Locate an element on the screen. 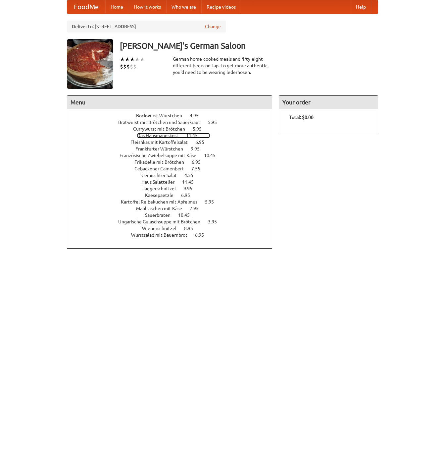 The height and width of the screenshot is (469, 445). span: 4.55 is located at coordinates (192, 175).